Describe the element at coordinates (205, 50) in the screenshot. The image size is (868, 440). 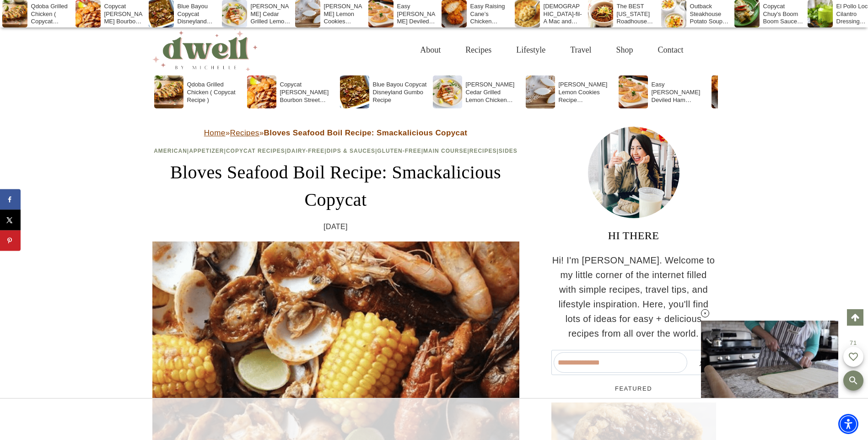
I see `img: DWELL by michelle` at that location.